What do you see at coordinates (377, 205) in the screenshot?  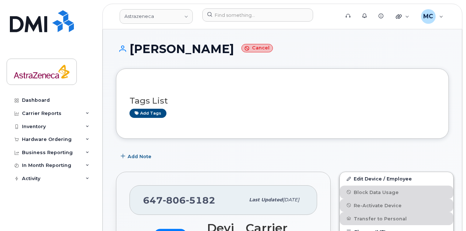 I see `span: Re-Activate Device` at bounding box center [377, 205].